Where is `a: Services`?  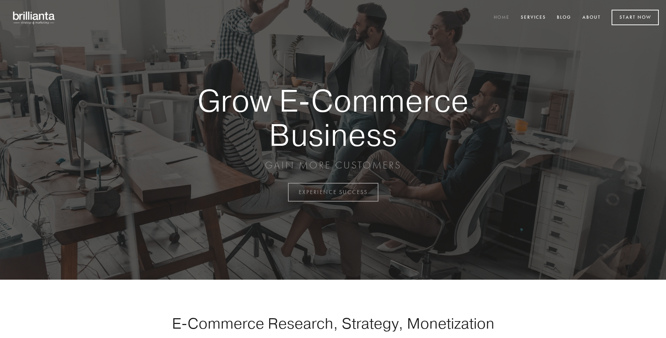 a: Services is located at coordinates (533, 18).